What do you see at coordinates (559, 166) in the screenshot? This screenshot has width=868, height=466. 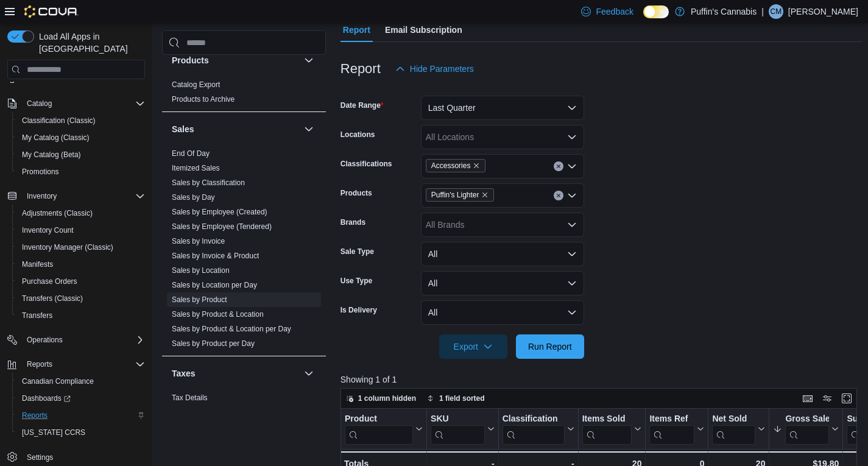 I see `button: Clear input` at bounding box center [559, 166].